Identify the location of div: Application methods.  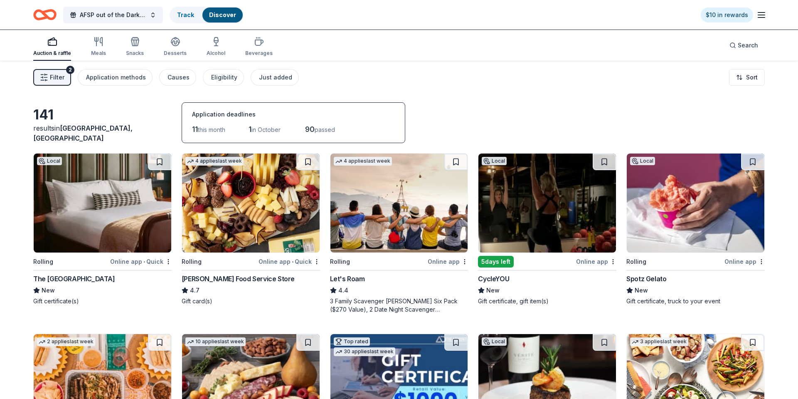
(116, 77).